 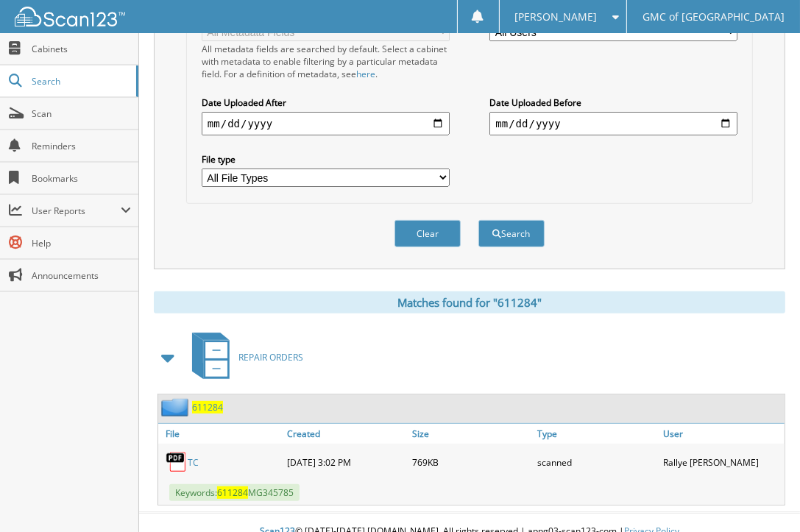 What do you see at coordinates (76, 210) in the screenshot?
I see `span: User Reports` at bounding box center [76, 210].